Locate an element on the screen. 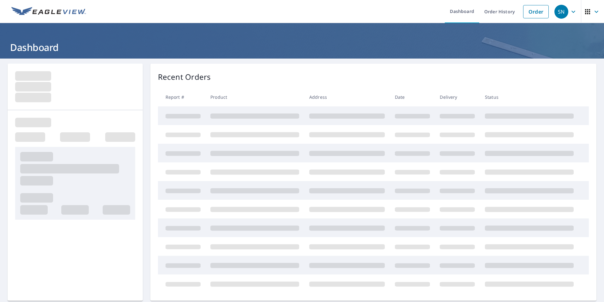 Image resolution: width=604 pixels, height=302 pixels. h1: Dashboard is located at coordinates (302, 47).